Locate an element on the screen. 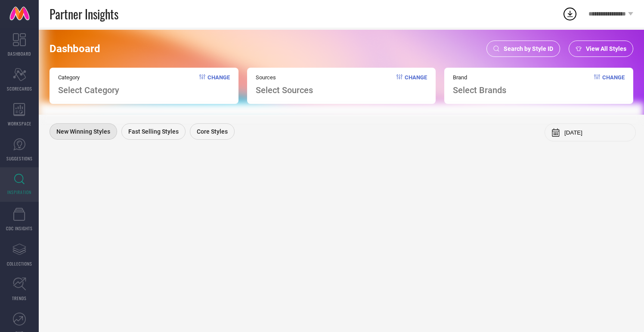  span: Category is located at coordinates (89, 77).